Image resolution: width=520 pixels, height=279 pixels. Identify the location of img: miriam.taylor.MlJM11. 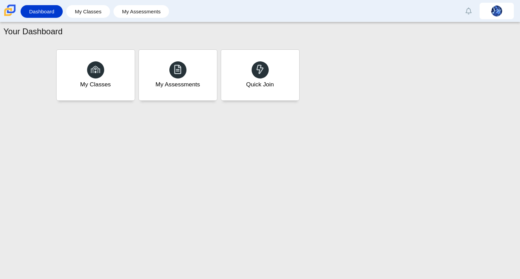
(497, 11).